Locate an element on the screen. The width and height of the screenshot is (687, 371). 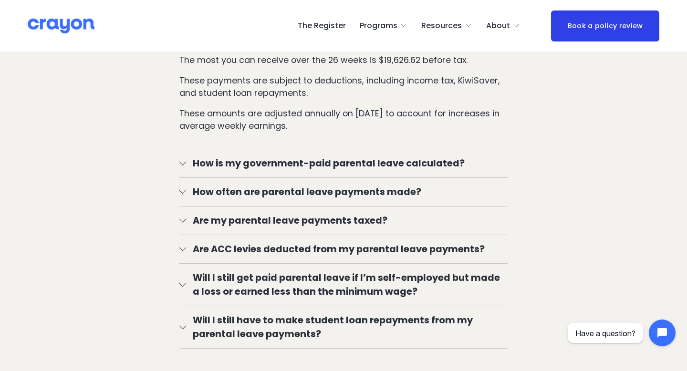
span: Will I still get paid parental leave if I’m self-employed but made a loss or earned less than the... is located at coordinates (347, 285).